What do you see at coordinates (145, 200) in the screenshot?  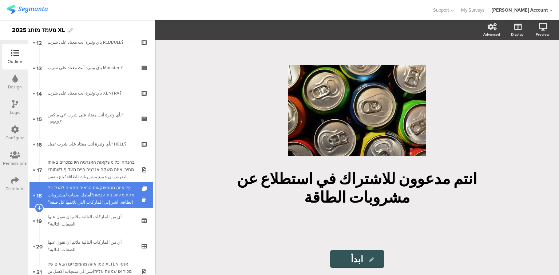 I see `i: Delete` at bounding box center [145, 200].